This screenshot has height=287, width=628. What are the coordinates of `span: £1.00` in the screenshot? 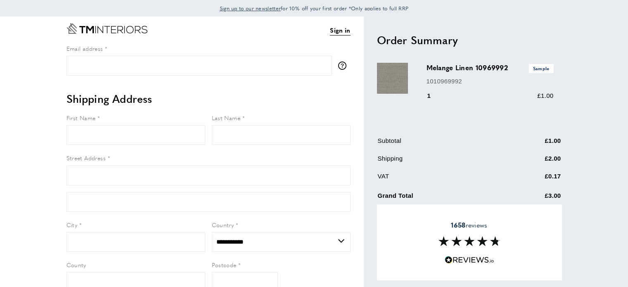 It's located at (545, 95).